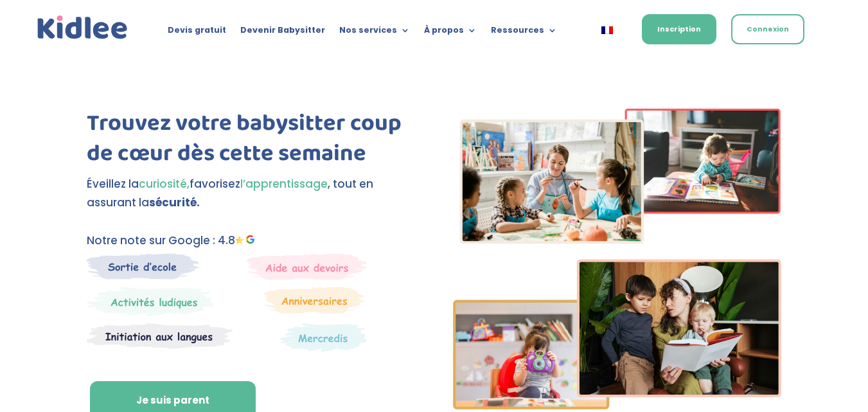 The width and height of the screenshot is (868, 412). What do you see at coordinates (82, 28) in the screenshot?
I see `img: logo_kidlee_bleu` at bounding box center [82, 28].